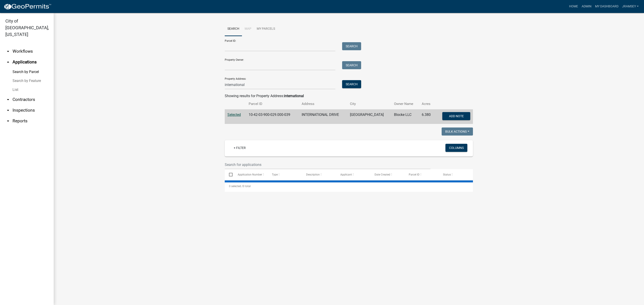  Describe the element at coordinates (8, 62) in the screenshot. I see `i: arrow_drop_up` at that location.